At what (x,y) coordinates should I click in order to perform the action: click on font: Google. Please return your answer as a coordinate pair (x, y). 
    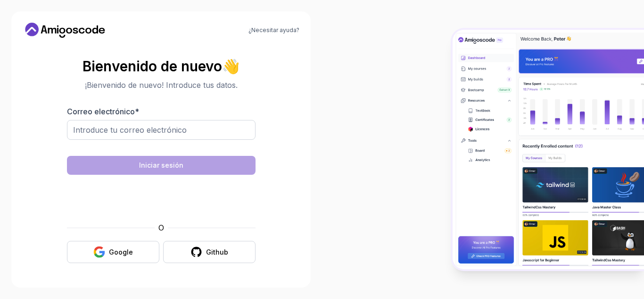
    Looking at the image, I should click on (121, 251).